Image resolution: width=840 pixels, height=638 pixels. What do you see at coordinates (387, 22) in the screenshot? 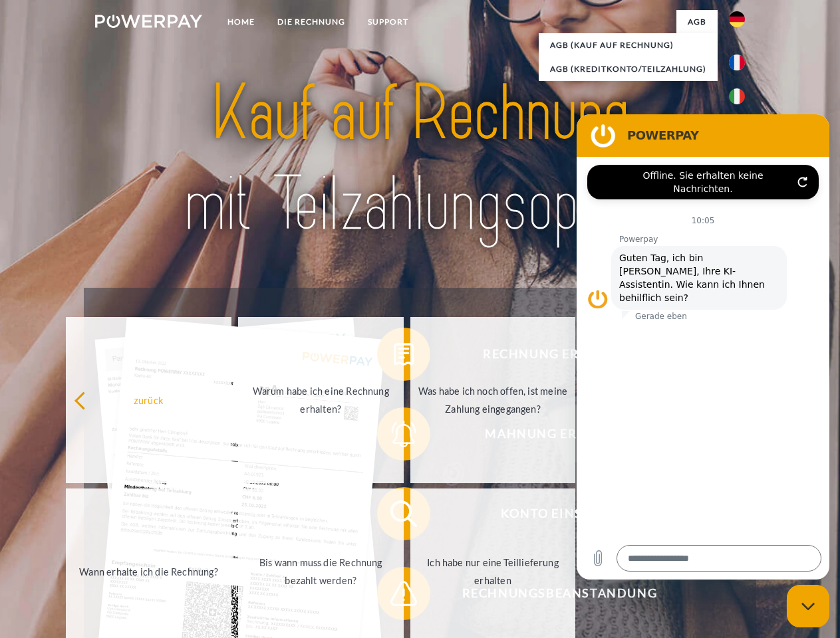
I see `a: SUPPORT` at bounding box center [387, 22].